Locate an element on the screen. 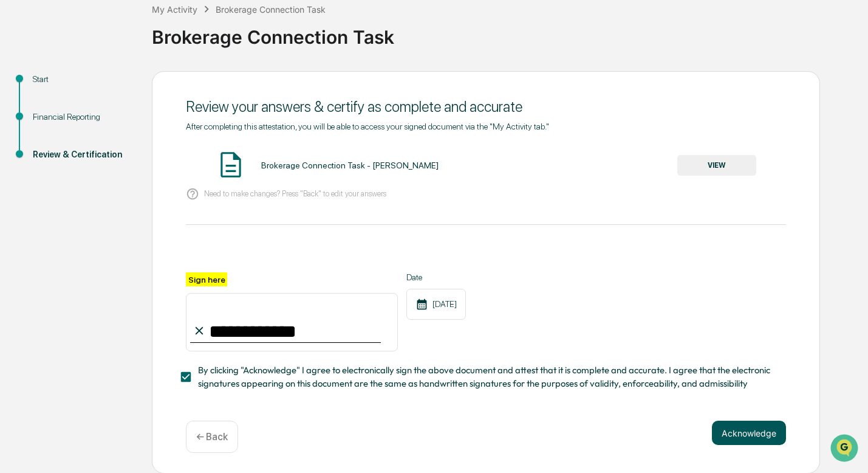 The height and width of the screenshot is (473, 868). span: After completing this attestation, you will be able to access your signed document via the "My Ac... is located at coordinates (367, 126).